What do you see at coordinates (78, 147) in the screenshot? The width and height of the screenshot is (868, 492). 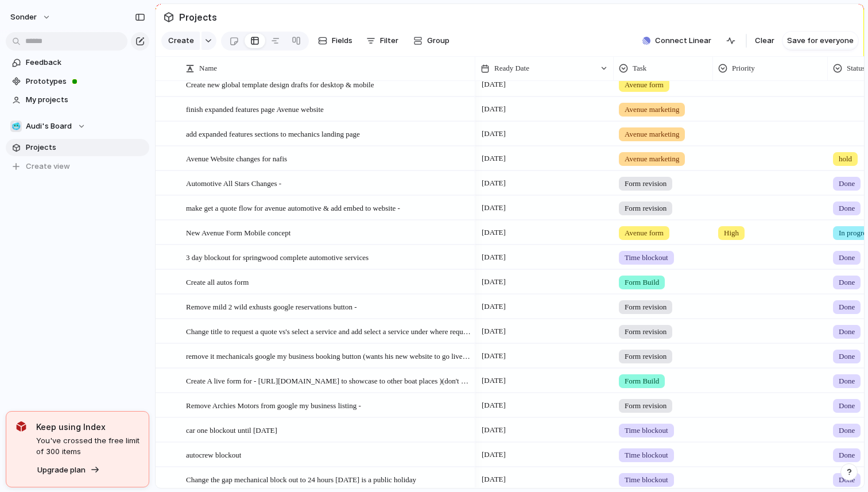 I see `a: Projects` at bounding box center [78, 147].